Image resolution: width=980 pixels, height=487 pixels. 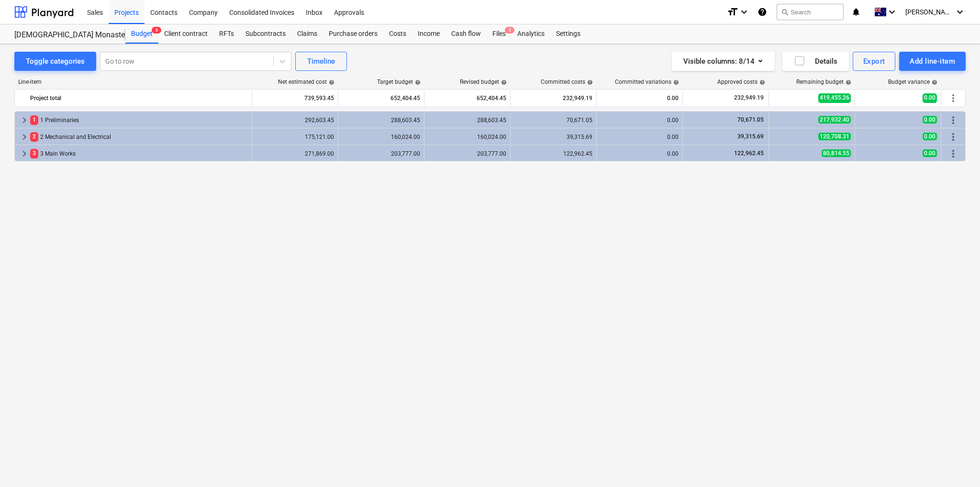 What do you see at coordinates (749, 98) in the screenshot?
I see `span: 232,949.19` at bounding box center [749, 98].